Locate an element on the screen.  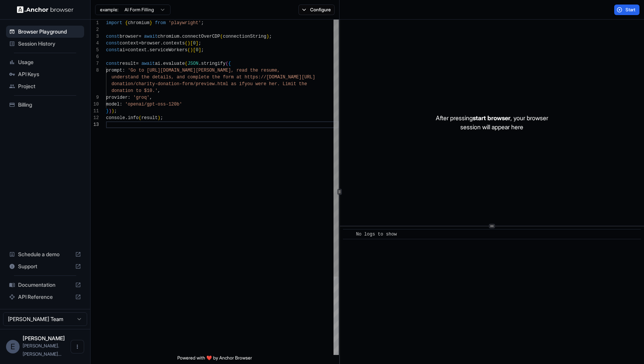
div: Support is located at coordinates (45, 267).